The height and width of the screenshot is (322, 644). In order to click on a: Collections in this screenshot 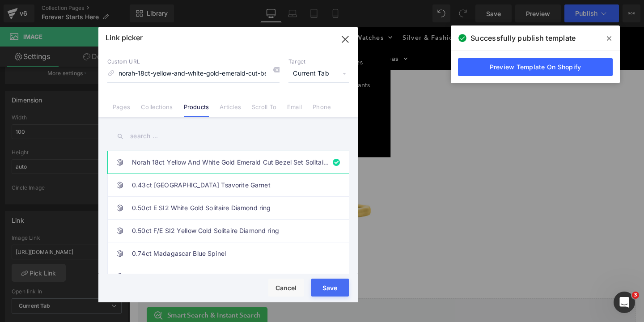, I will do `click(157, 110)`.